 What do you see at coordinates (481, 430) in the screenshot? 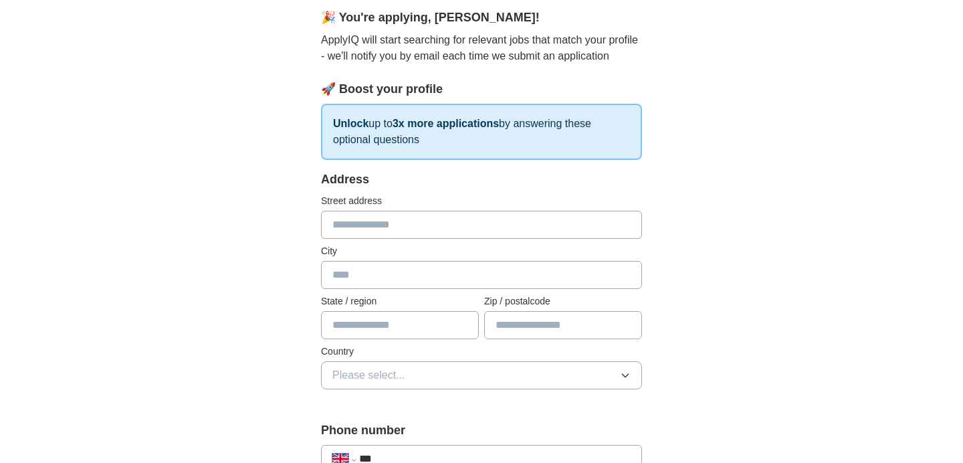
I see `label: Phone number` at bounding box center [481, 430].